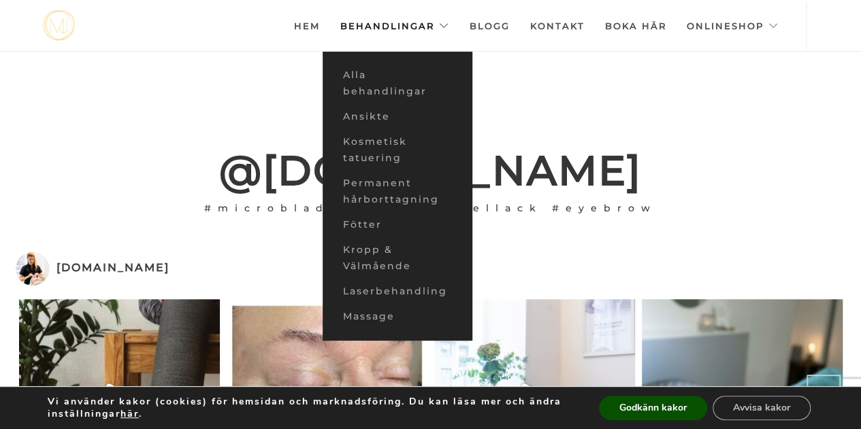 The width and height of the screenshot is (861, 429). What do you see at coordinates (397, 150) in the screenshot?
I see `a: Kosmetisk tatuering` at bounding box center [397, 150].